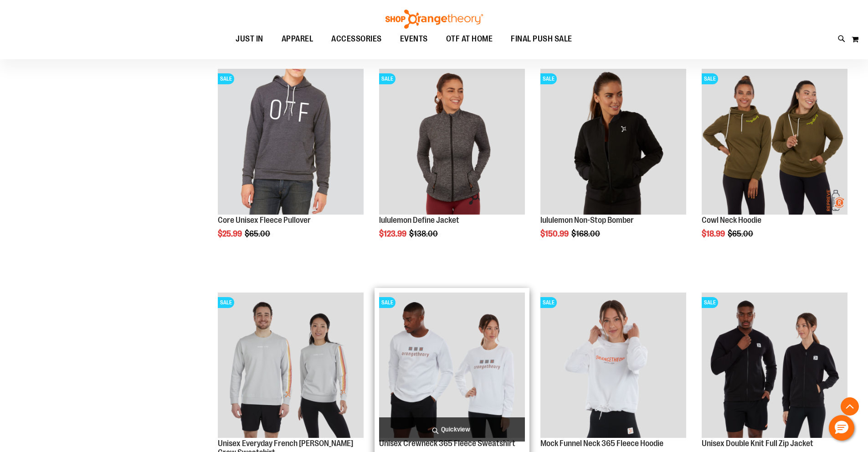 This screenshot has width=868, height=452. Describe the element at coordinates (775, 365) in the screenshot. I see `img: Product image for Unisex Double Knit Full Zip Jacket` at that location.